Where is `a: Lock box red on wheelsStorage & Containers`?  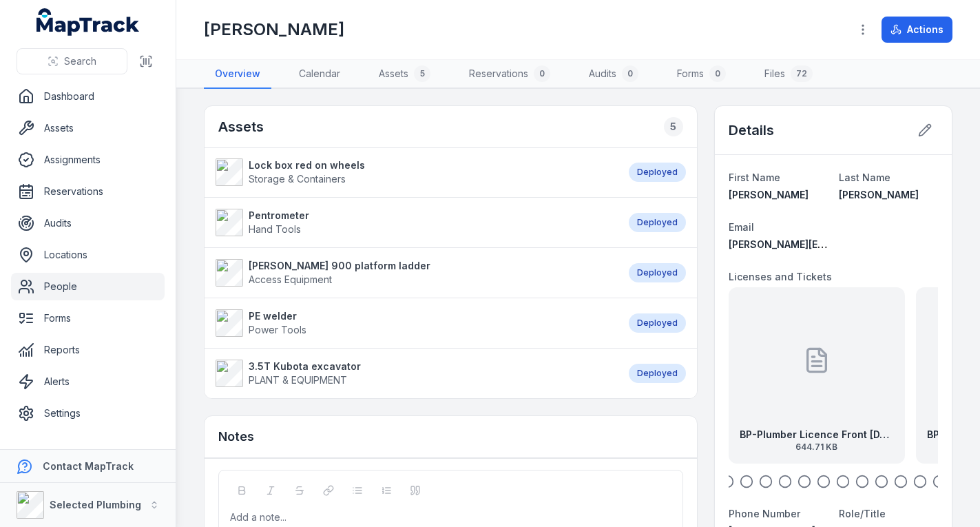 a: Lock box red on wheelsStorage & Containers is located at coordinates (415, 172).